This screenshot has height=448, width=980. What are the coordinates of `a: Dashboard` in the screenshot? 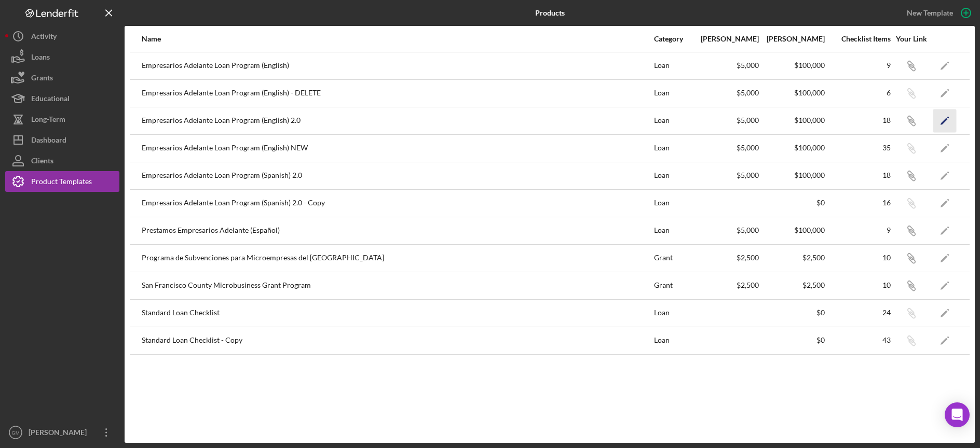 It's located at (62, 140).